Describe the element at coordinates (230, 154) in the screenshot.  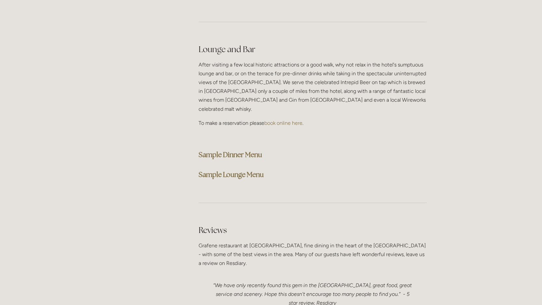
I see `a: Sample Dinner Menu` at that location.